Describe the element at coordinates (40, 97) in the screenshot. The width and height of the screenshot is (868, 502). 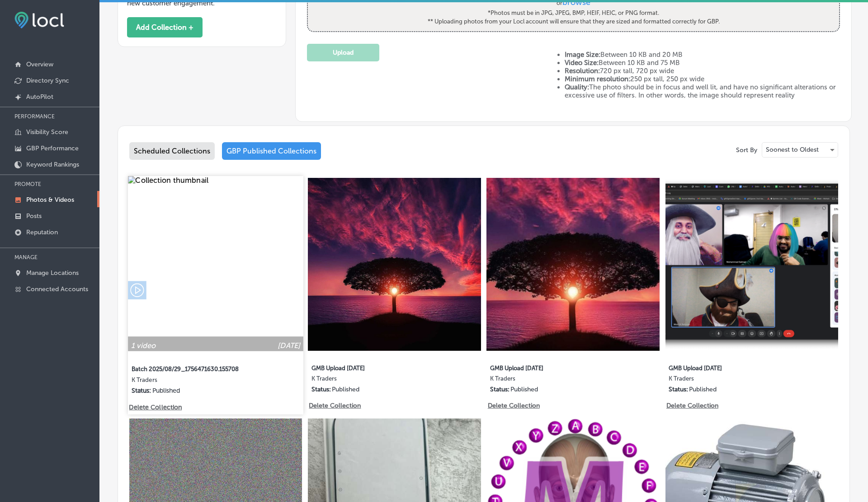
I see `p: AutoPilot` at that location.